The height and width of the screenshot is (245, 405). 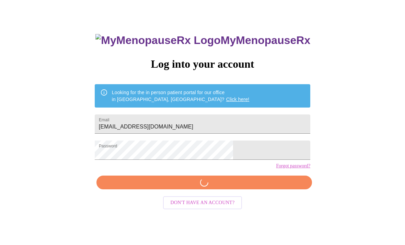 What do you see at coordinates (203, 40) in the screenshot?
I see `h3: MyMenopauseRx` at bounding box center [203, 40].